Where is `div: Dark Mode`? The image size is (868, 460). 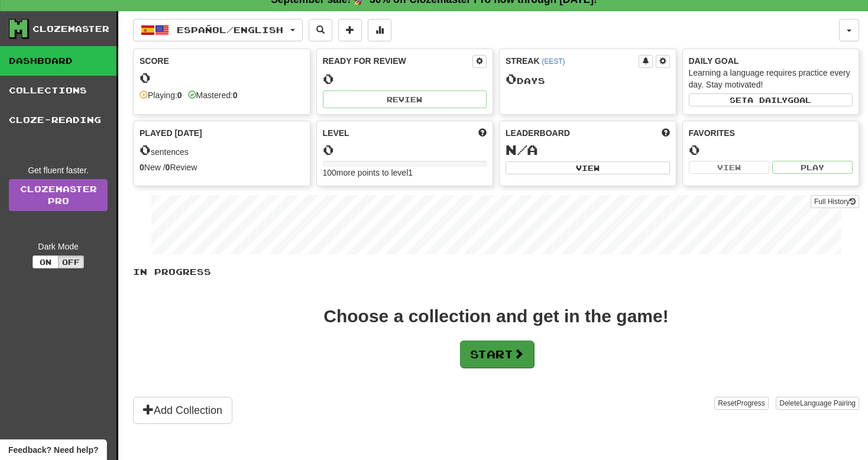 div: Dark Mode is located at coordinates (58, 246).